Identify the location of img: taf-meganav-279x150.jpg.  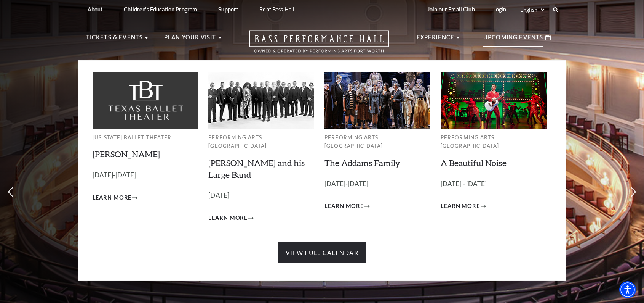
(377, 100).